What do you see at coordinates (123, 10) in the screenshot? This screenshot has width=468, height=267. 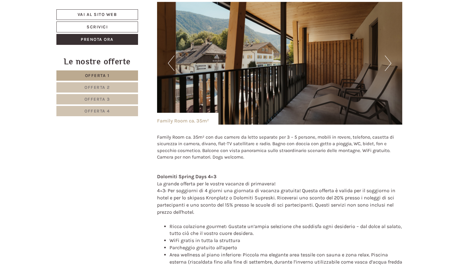 I see `div: mercoledì` at bounding box center [123, 10].